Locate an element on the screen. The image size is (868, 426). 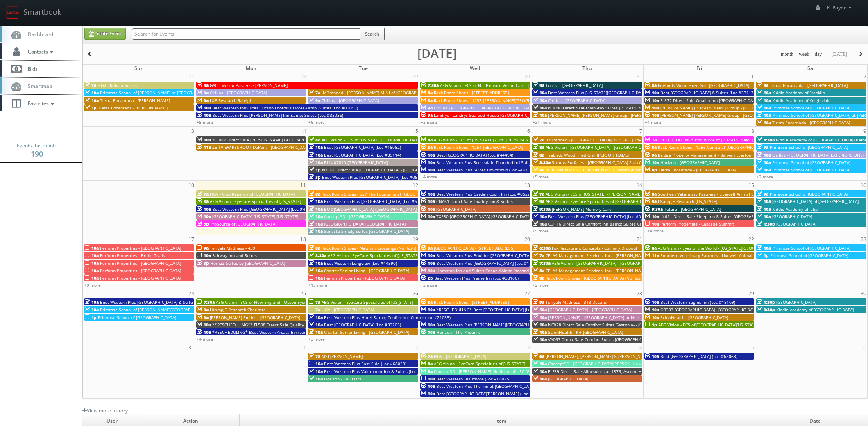
span: Favorites is located at coordinates (40, 103).